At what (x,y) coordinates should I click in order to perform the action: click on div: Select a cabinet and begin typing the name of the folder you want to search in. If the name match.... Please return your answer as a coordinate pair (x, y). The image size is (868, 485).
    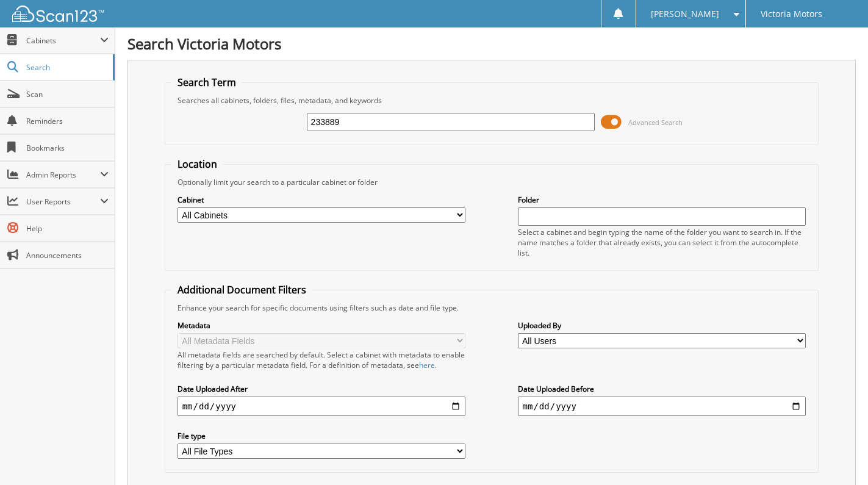
    Looking at the image, I should click on (661, 242).